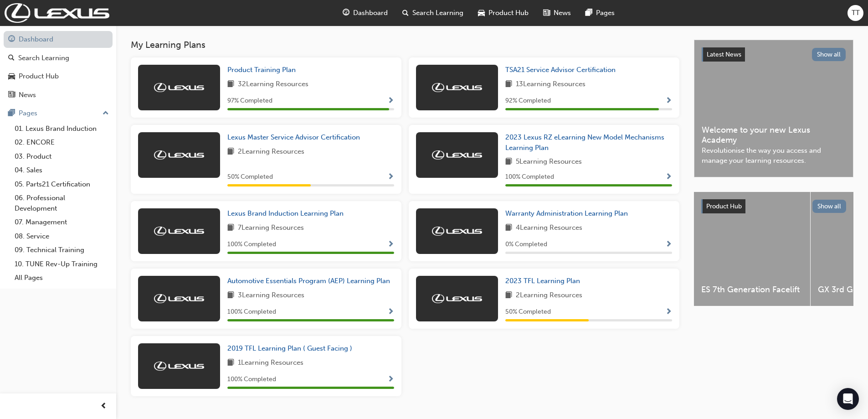 The image size is (868, 419). What do you see at coordinates (585, 142) in the screenshot?
I see `span: 2023 Lexus RZ eLearning New Model Mechanisms Learning Plan` at bounding box center [585, 142].